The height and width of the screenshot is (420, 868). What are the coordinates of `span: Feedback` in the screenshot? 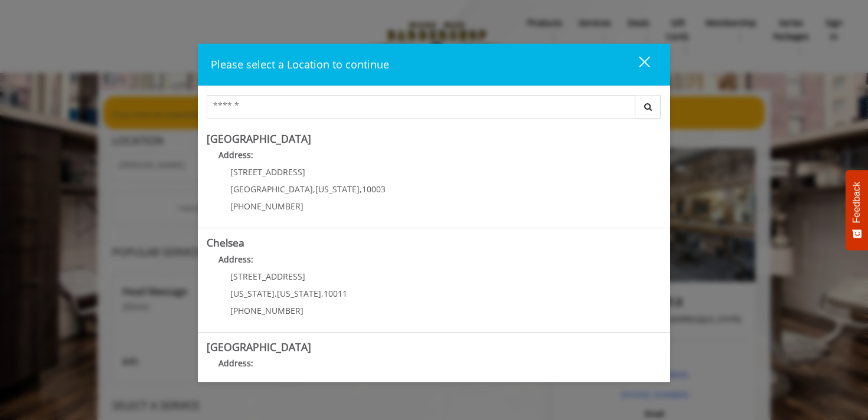 It's located at (857, 203).